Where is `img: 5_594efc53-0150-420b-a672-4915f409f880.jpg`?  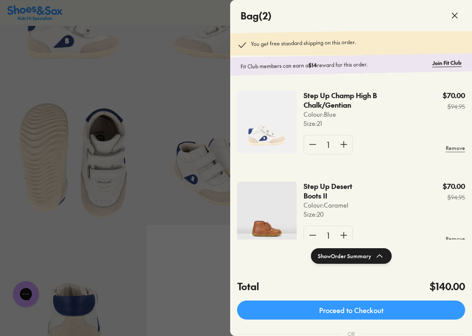 img: 5_594efc53-0150-420b-a672-4915f409f880.jpg is located at coordinates (267, 212).